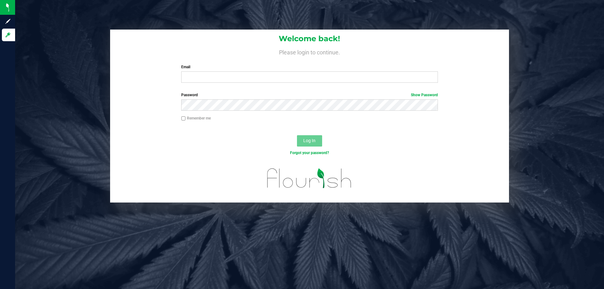 The image size is (604, 289). I want to click on h4: Please login to continue., so click(309, 52).